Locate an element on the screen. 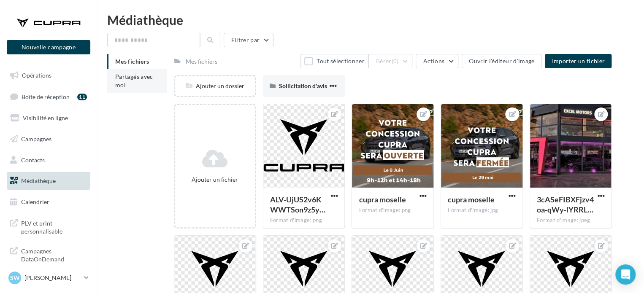 This screenshot has width=644, height=293. span: Calendrier is located at coordinates (35, 201).